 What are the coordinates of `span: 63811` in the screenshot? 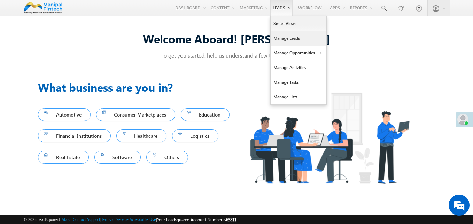 It's located at (232, 219).